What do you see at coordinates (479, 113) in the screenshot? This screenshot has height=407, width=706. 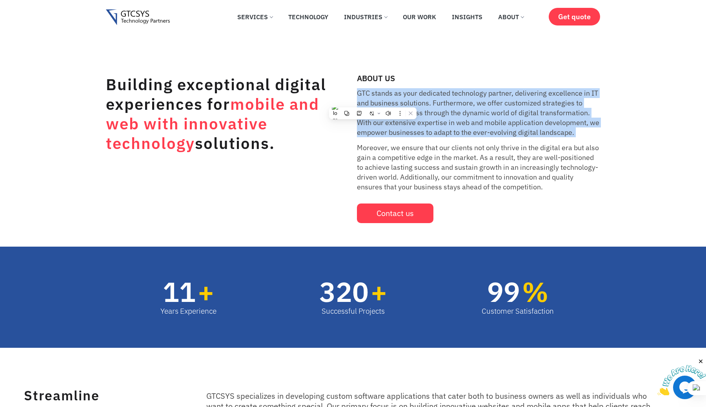 I see `p: GTC stands as your dedicated technology partner, delivering excellence in IT and business solutio...` at bounding box center [479, 113].